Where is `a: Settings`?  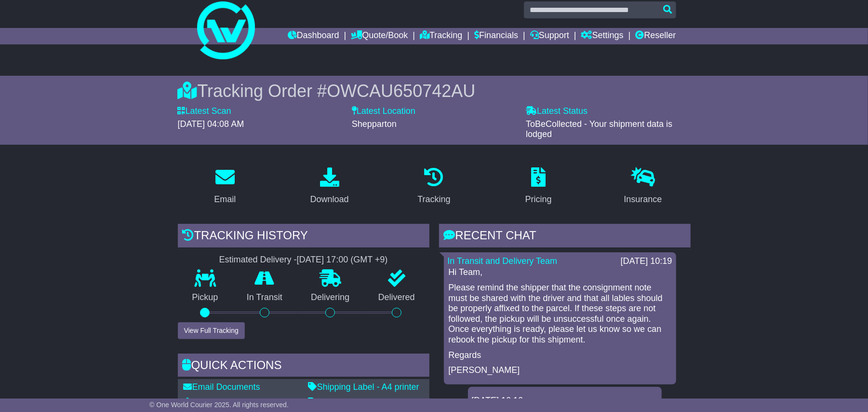
a: Settings is located at coordinates (602, 36).